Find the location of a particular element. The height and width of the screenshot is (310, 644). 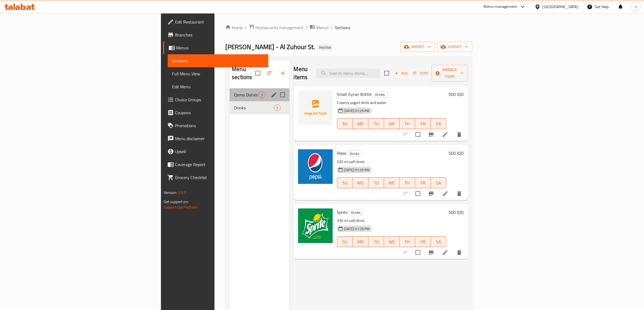

a: Choice Groups is located at coordinates (216, 100).